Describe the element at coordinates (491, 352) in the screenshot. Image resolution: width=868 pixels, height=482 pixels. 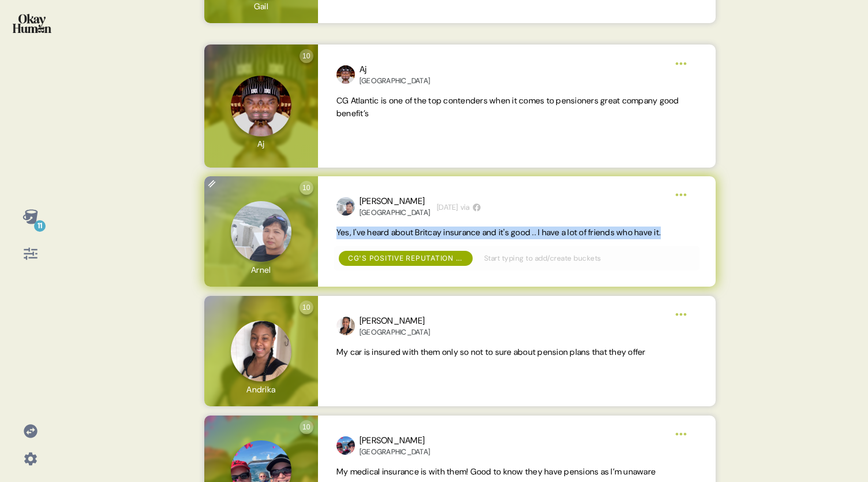
I see `span: My car is insured with them only so not to sure about pension plans that they offer` at that location.